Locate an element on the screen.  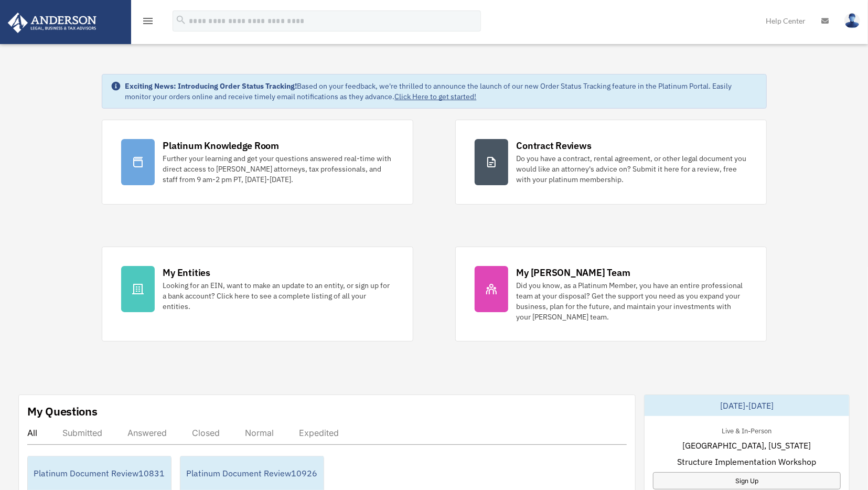
div: Submitted is located at coordinates (82, 433).